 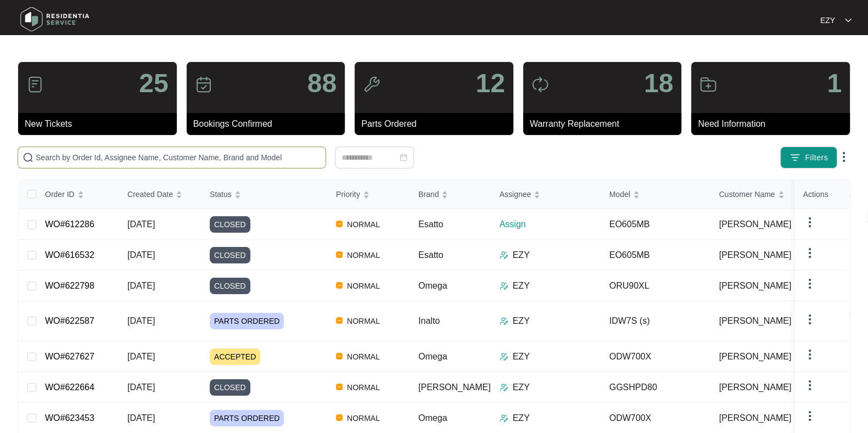 I want to click on p: Bookings Confirmed, so click(x=269, y=124).